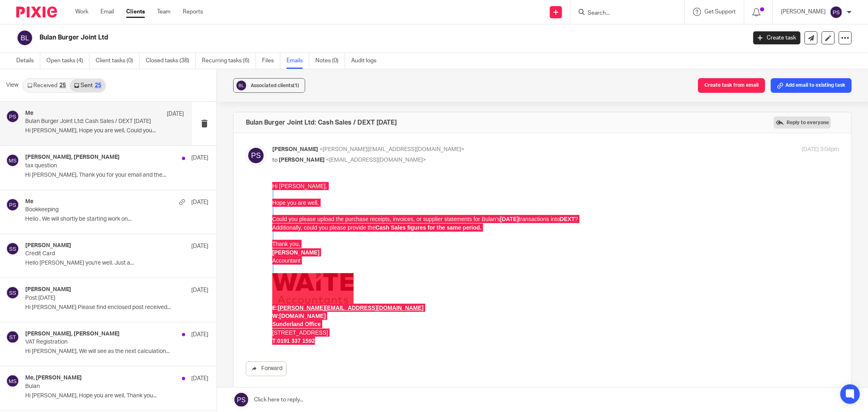  I want to click on a: Recurring tasks (6), so click(229, 60).